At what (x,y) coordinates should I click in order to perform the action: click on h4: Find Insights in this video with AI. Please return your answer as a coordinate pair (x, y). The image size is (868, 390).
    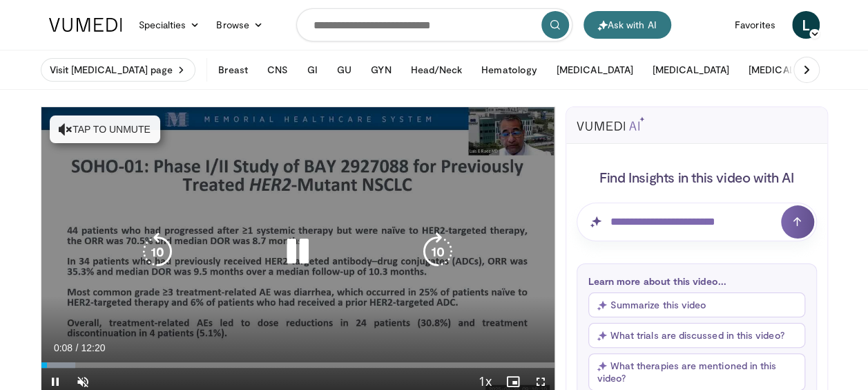
    Looking at the image, I should click on (698, 177).